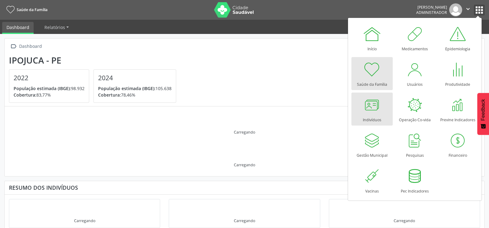  I want to click on p: 83,77%, so click(49, 95).